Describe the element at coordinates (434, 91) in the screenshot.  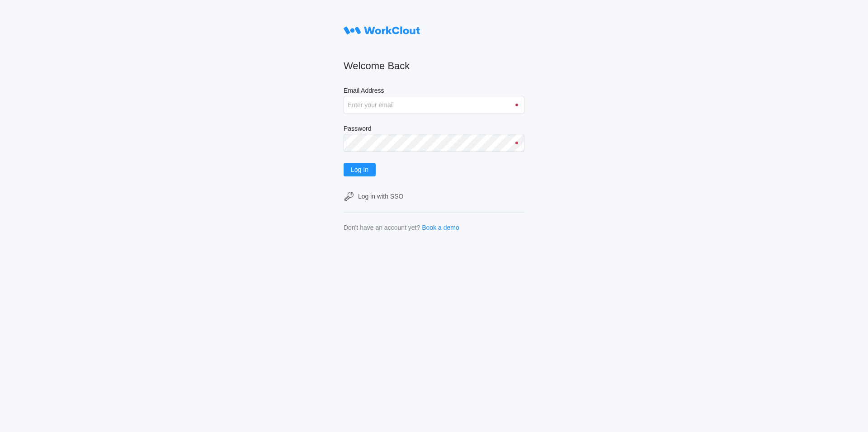
I see `label: Email Address` at that location.